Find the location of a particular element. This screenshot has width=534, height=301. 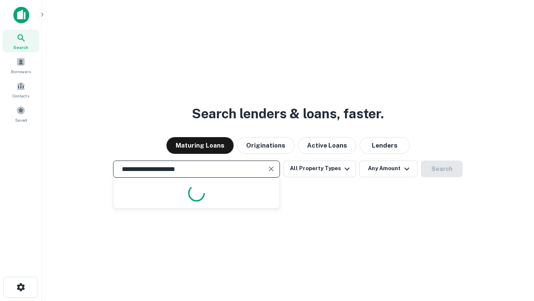

button: Any Amount is located at coordinates (389, 169).